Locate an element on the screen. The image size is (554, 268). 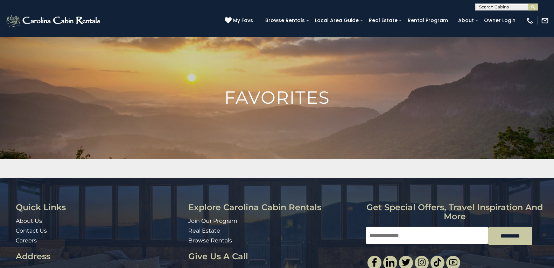
span: My Favs is located at coordinates (243, 20).